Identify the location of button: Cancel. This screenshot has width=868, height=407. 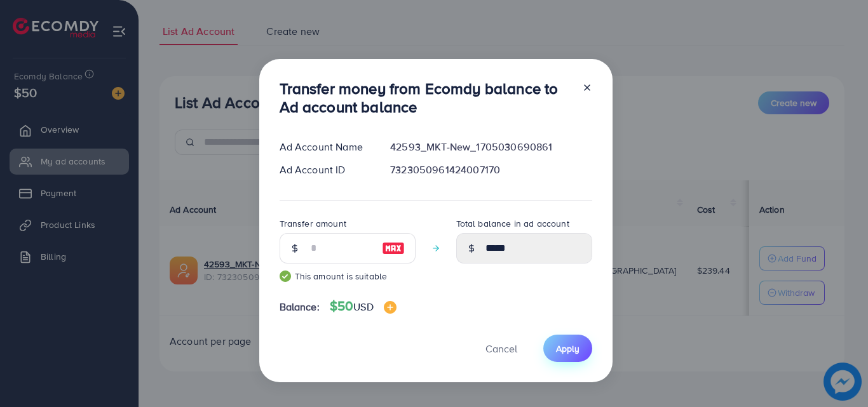
(501, 348).